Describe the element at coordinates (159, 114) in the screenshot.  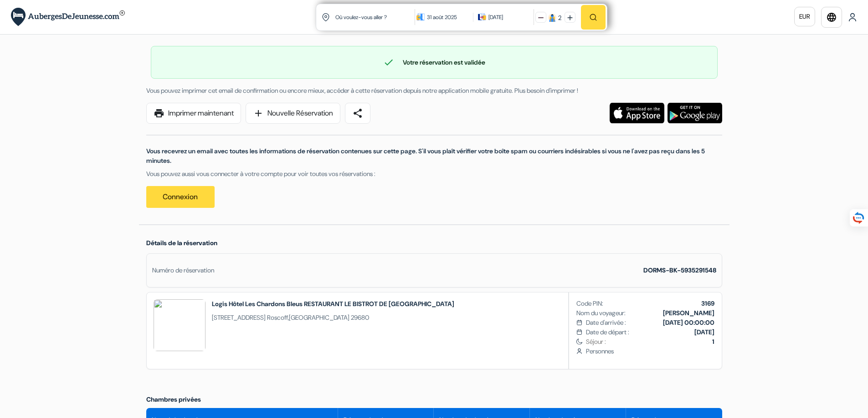
I see `span: print` at that location.